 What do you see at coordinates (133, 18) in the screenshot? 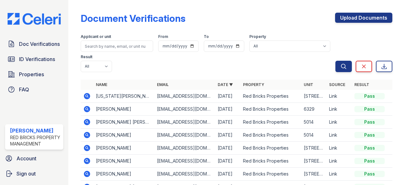
I see `div: Document Verifications` at bounding box center [133, 18].